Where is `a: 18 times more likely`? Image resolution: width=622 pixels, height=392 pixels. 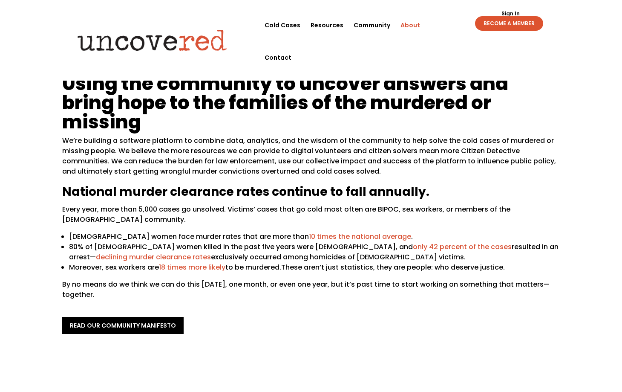 a: 18 times more likely is located at coordinates (192, 267).